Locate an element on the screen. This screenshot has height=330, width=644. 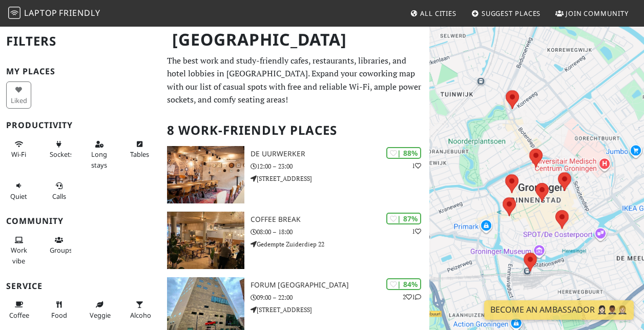
button: Wi-Fi is located at coordinates (19, 149).